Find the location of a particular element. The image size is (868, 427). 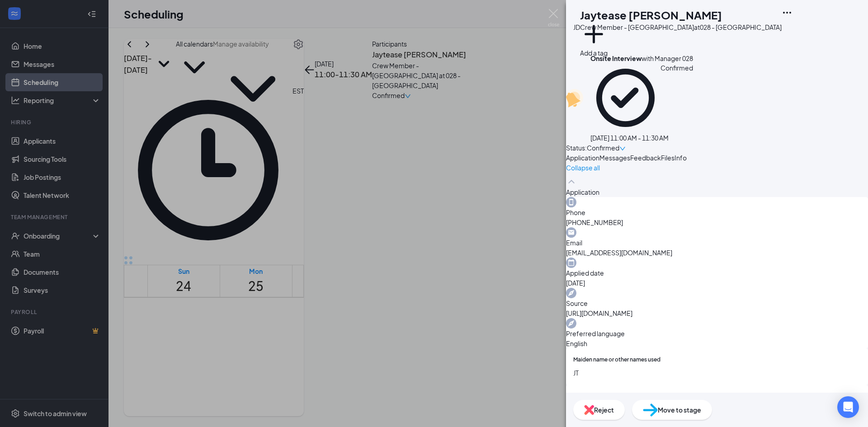

span: Source is located at coordinates (717, 303).